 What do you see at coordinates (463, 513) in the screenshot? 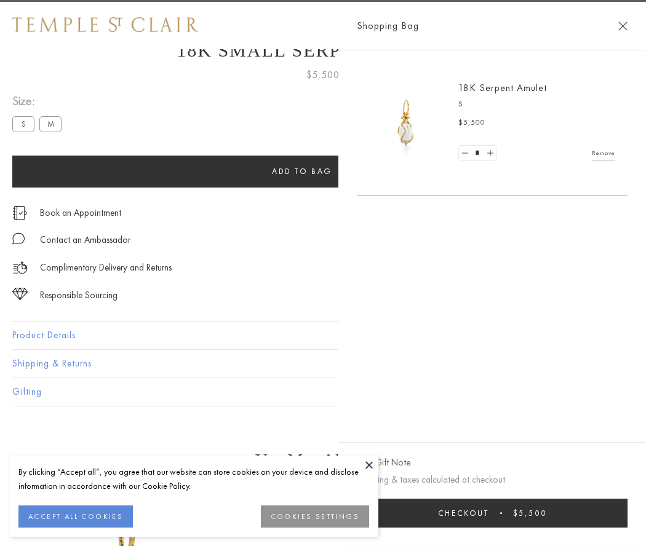
I see `span: Checkout` at bounding box center [463, 513].